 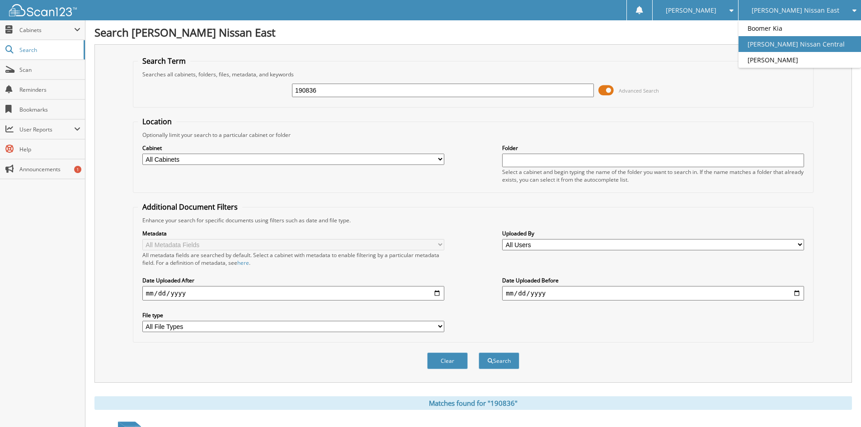 What do you see at coordinates (50, 90) in the screenshot?
I see `span: Reminders` at bounding box center [50, 90].